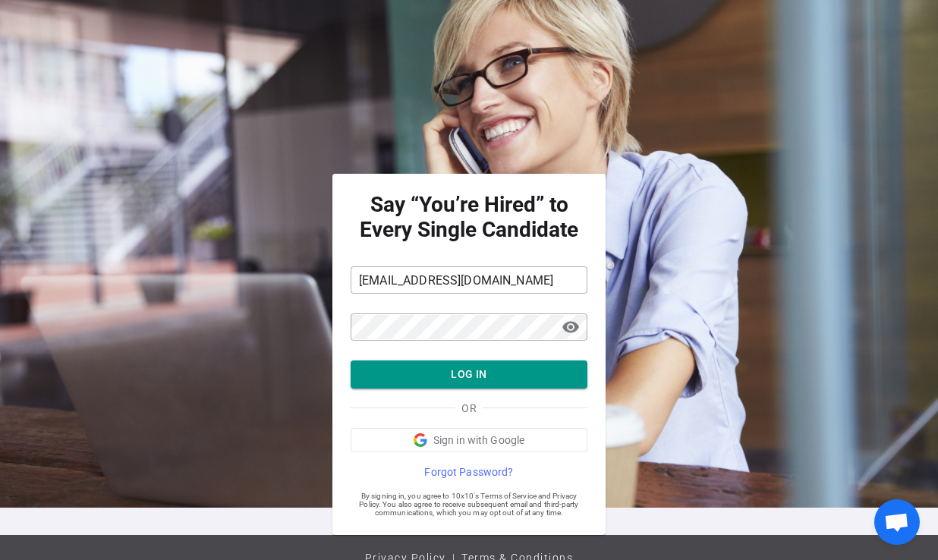 The height and width of the screenshot is (560, 938). What do you see at coordinates (571, 327) in the screenshot?
I see `span: visibility` at bounding box center [571, 327].